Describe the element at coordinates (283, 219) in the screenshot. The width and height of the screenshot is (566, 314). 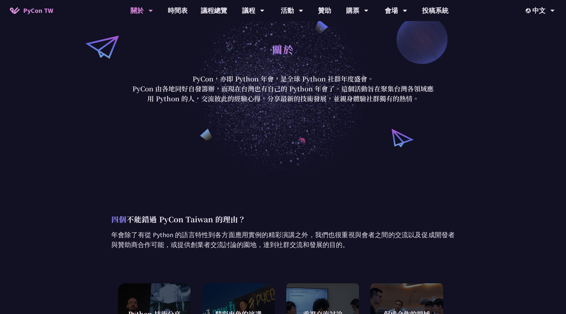
I see `p: 不能錯過 PyCon Taiwan 的理由？` at that location.